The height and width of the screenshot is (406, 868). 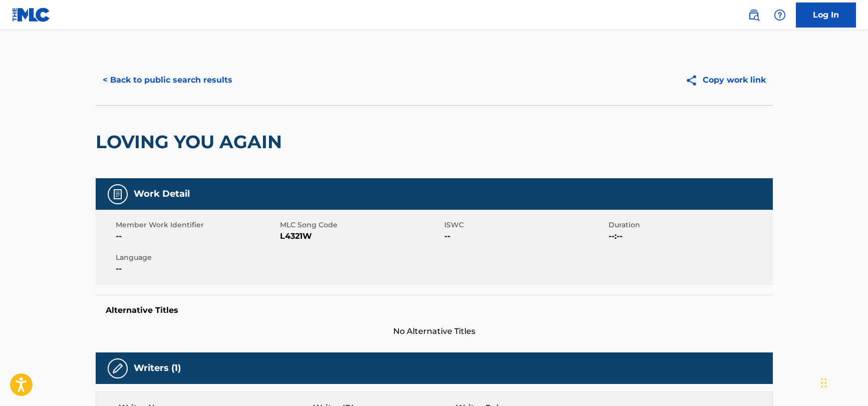 I want to click on h5: Alternative Titles, so click(x=434, y=311).